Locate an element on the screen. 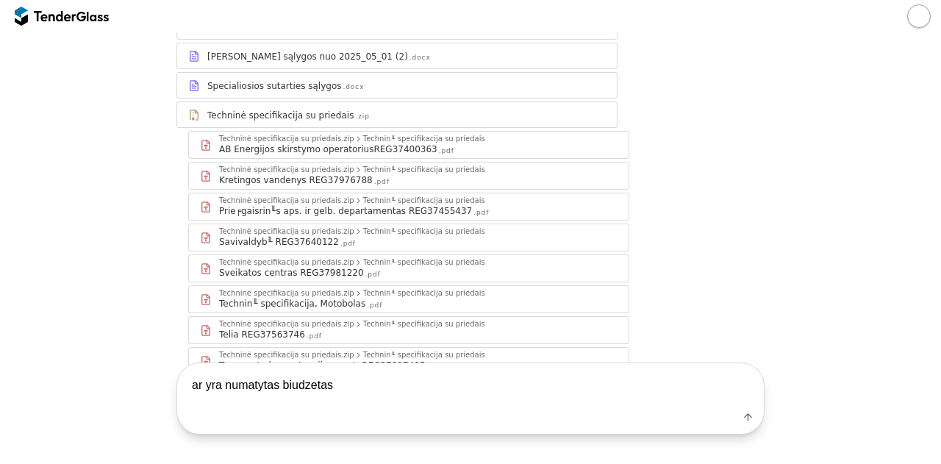 This screenshot has height=464, width=941. div: Sveikatos centras REG37981220 is located at coordinates (291, 273).